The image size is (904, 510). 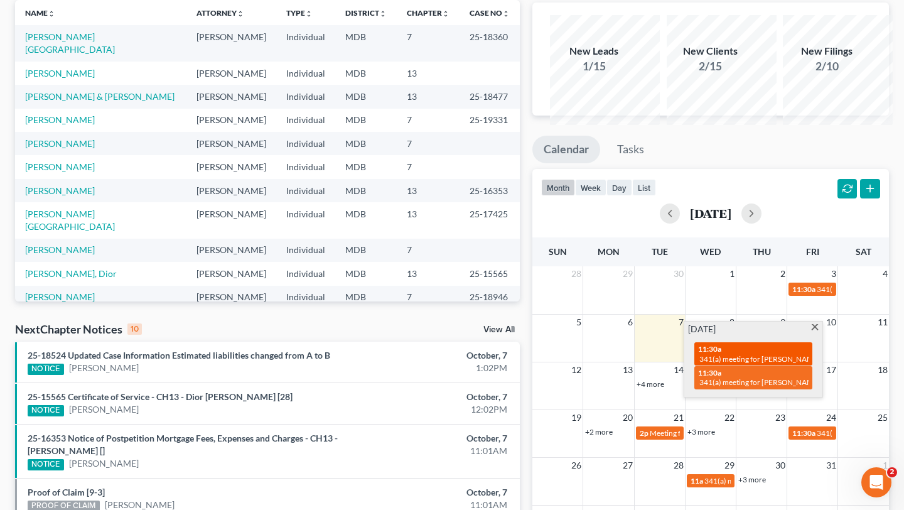 I want to click on span: 12, so click(x=576, y=370).